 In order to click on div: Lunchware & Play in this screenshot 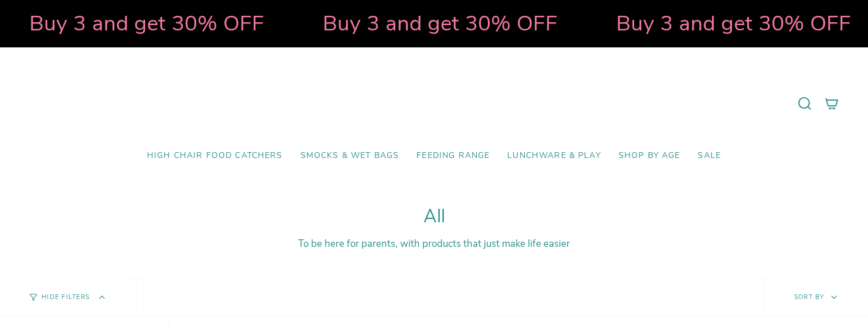, I will do `click(553, 156)`.